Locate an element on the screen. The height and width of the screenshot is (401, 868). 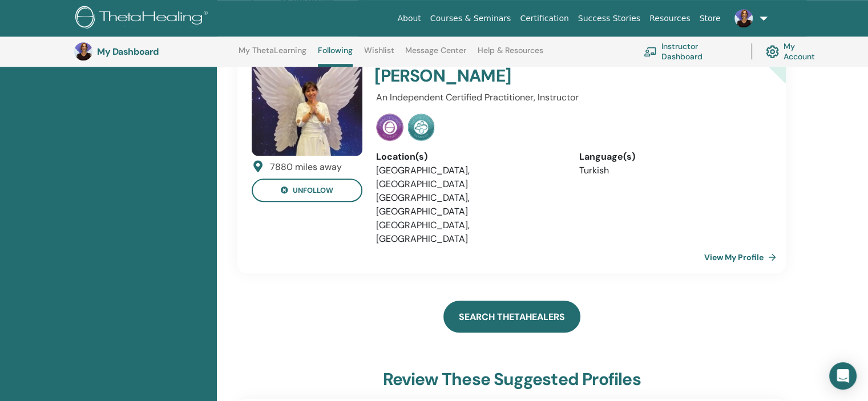
a: Wishlist is located at coordinates (379, 55).